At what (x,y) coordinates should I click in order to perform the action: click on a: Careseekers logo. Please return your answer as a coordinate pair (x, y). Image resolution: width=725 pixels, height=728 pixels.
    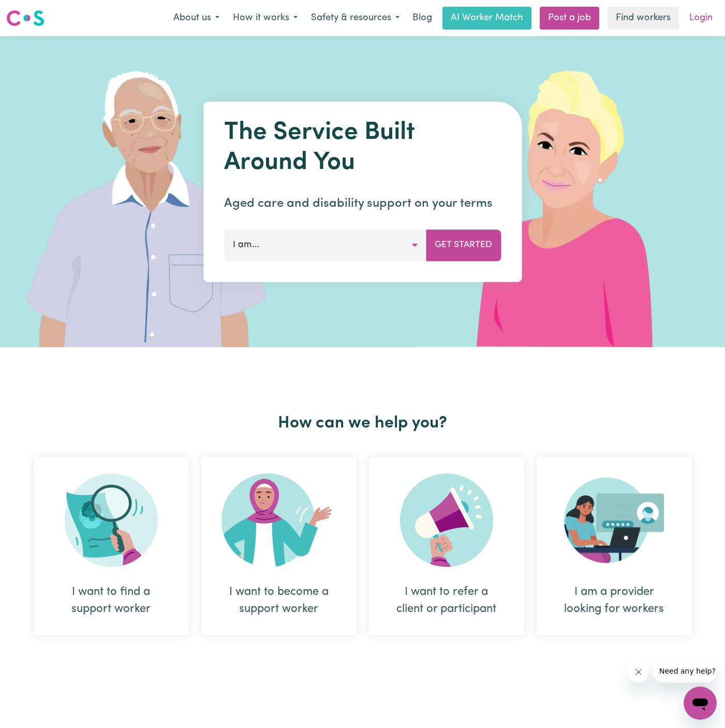
    Looking at the image, I should click on (25, 19).